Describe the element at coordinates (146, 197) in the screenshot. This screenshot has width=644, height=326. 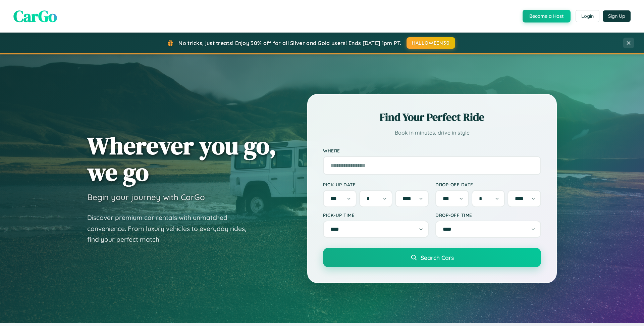
I see `h3: Begin your journey with CarGo` at that location.